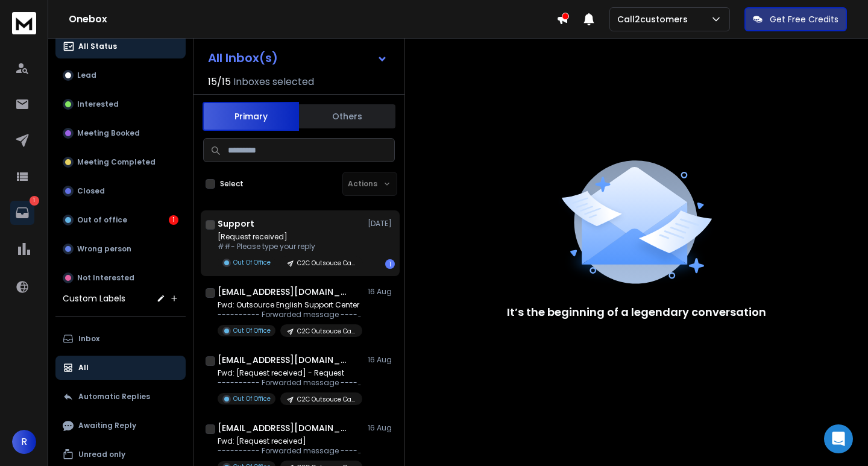  I want to click on p: ##- Please type your reply, so click(290, 247).